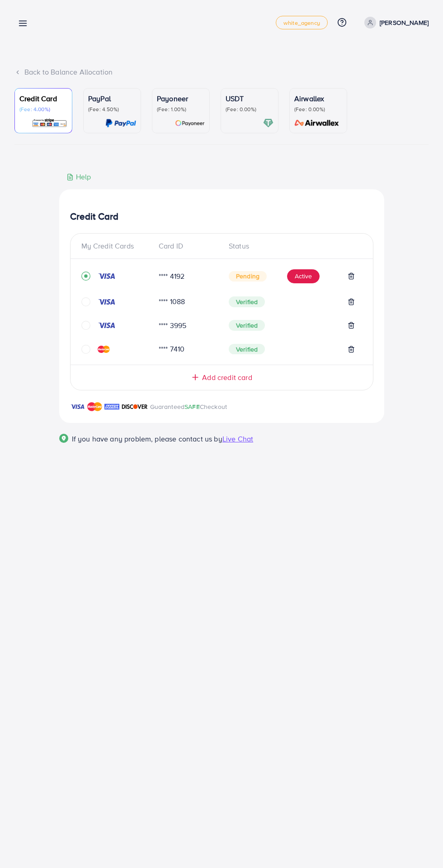  What do you see at coordinates (181, 110) in the screenshot?
I see `p: (Fee: 1.00%)` at bounding box center [181, 110].